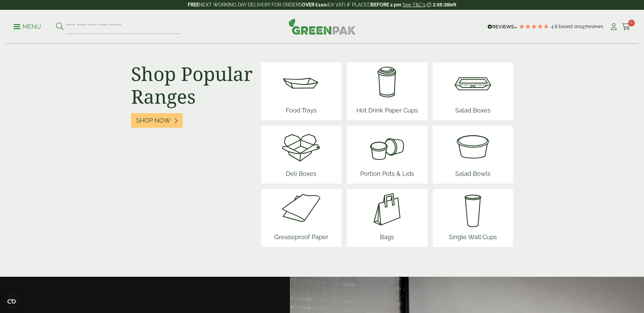 This screenshot has width=644, height=313. What do you see at coordinates (631, 23) in the screenshot?
I see `span: 0` at bounding box center [631, 23].